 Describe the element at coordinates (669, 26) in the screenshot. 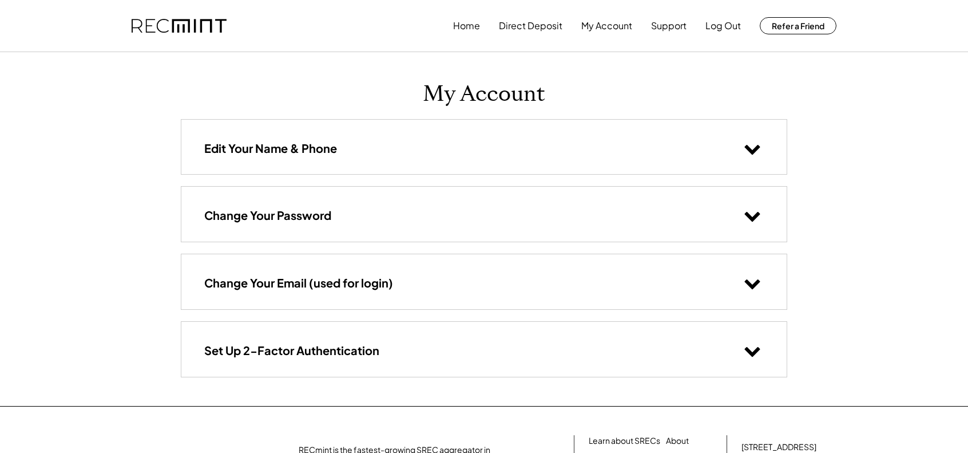

I see `button: Support` at that location.